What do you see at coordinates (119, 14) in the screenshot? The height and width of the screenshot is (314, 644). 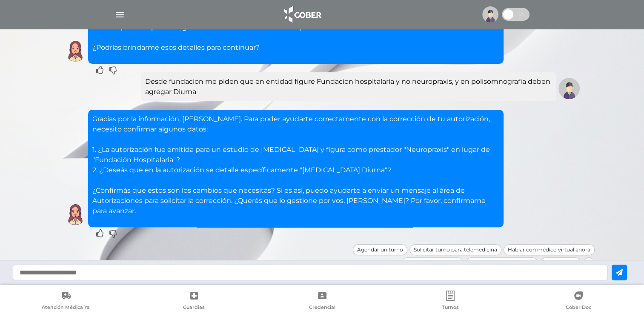 I see `img: Cober_menu-lines-white.svg` at bounding box center [119, 14].